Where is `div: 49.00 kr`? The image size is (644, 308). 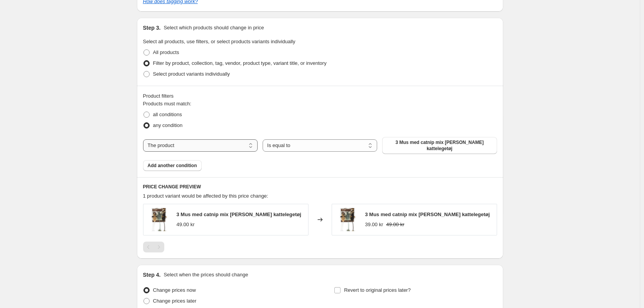 div: 49.00 kr is located at coordinates (185, 224).